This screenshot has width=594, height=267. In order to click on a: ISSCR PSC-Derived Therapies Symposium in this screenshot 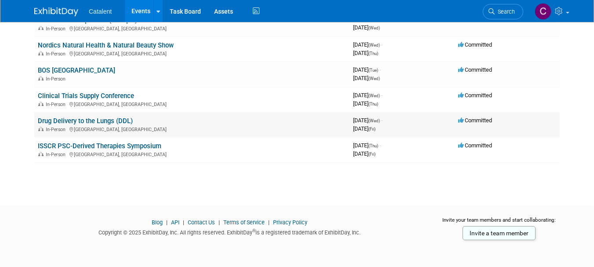, I will do `click(99, 146)`.